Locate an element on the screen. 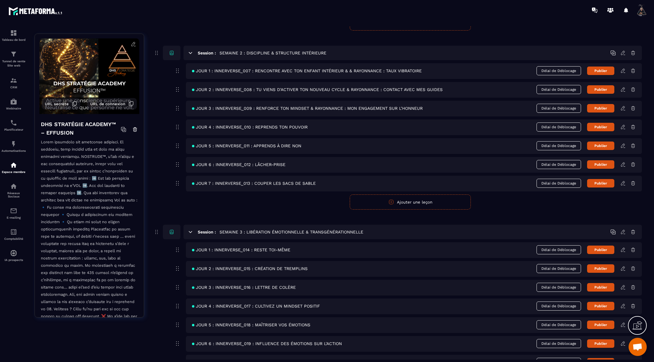 The width and height of the screenshot is (654, 362). span: JOUR 5 : INNERVERSE_018 : MAÎTRISER VOS ÉMOTIONS is located at coordinates (251, 325).